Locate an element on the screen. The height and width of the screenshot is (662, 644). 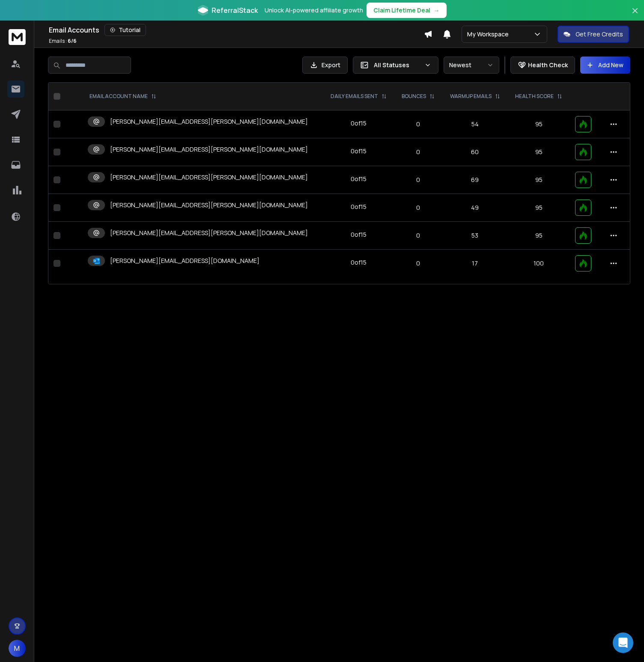
div: Open Intercom Messenger is located at coordinates (623, 643).